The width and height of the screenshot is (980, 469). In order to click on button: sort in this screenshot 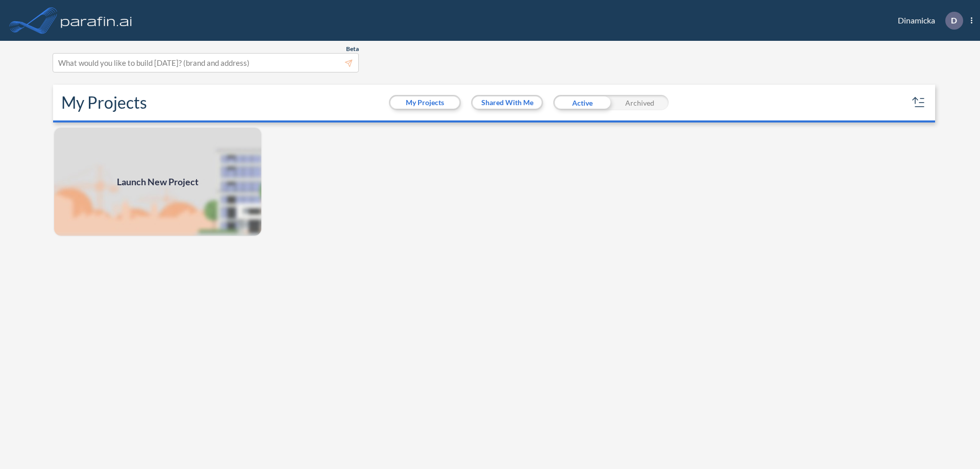, I will do `click(919, 103)`.